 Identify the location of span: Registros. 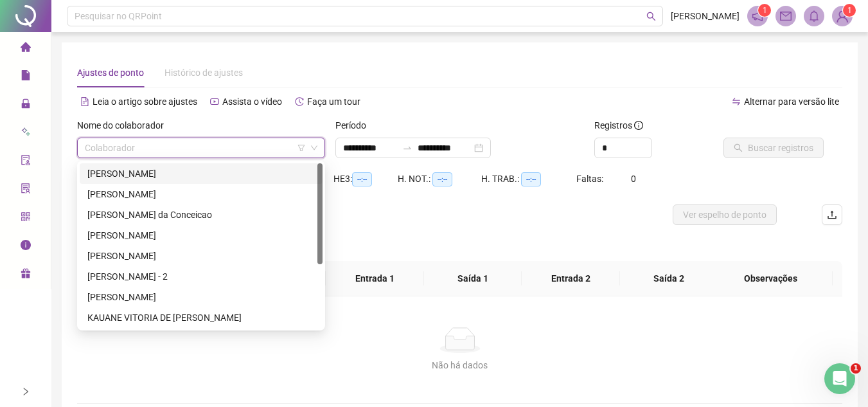
(618, 126).